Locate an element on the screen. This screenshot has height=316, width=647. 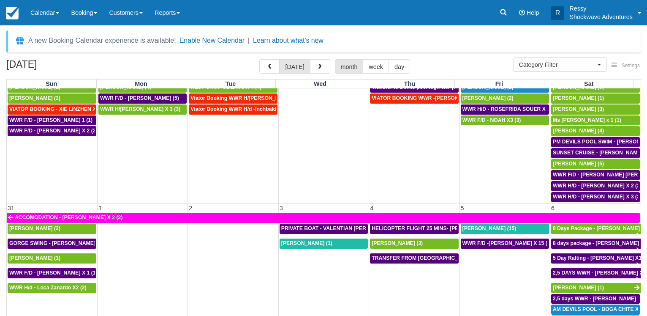
span: VIATOR BOOKING - XIE LINZHEN X4 (4) is located at coordinates (58, 109).